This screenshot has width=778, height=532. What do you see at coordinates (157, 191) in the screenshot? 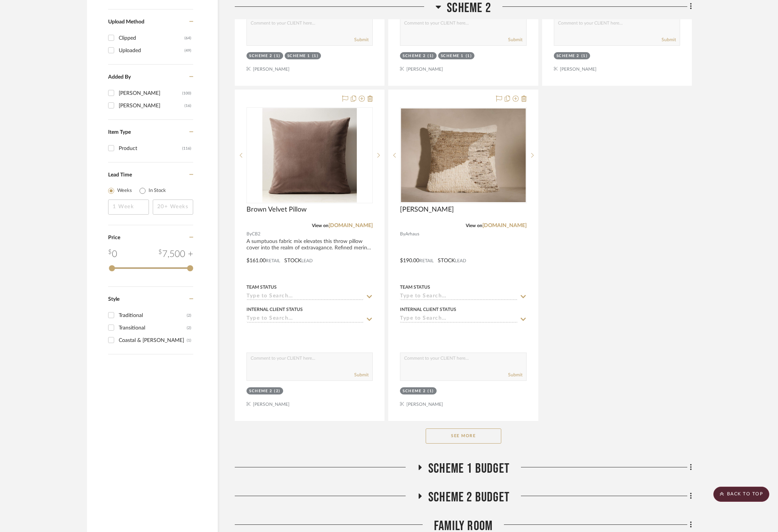
I see `label: In Stock` at bounding box center [157, 191].